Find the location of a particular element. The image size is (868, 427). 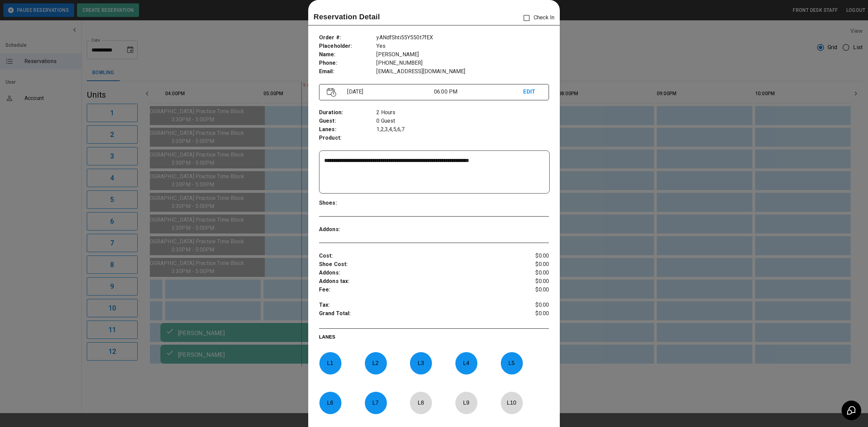

p: L 7 is located at coordinates (376, 403).